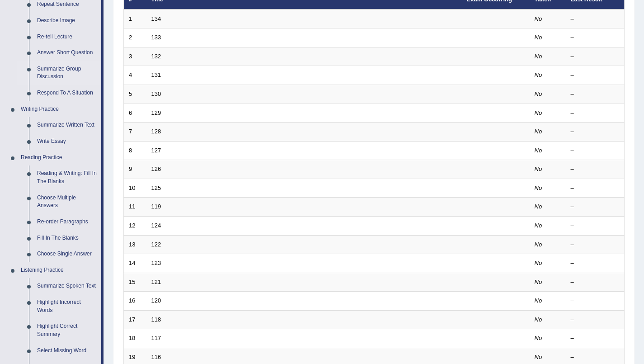 The height and width of the screenshot is (364, 644). What do you see at coordinates (135, 170) in the screenshot?
I see `td: 9` at bounding box center [135, 170].